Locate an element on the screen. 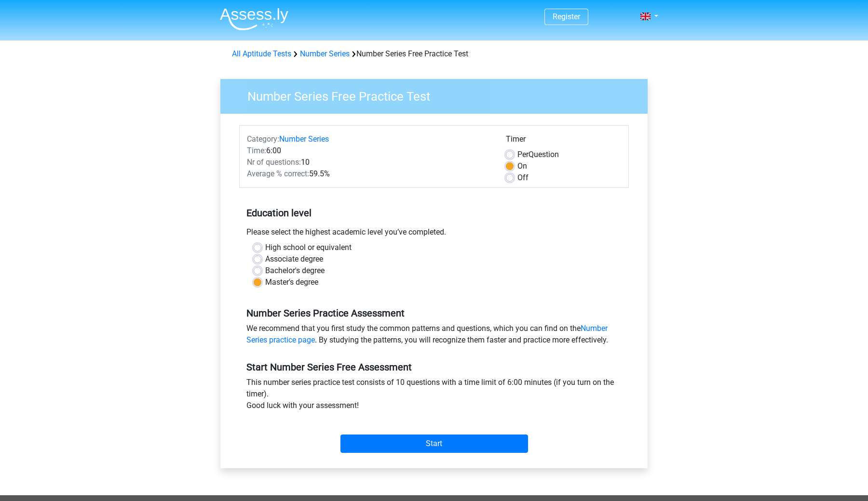  div: Number Series Free Practice Test is located at coordinates (434, 54).